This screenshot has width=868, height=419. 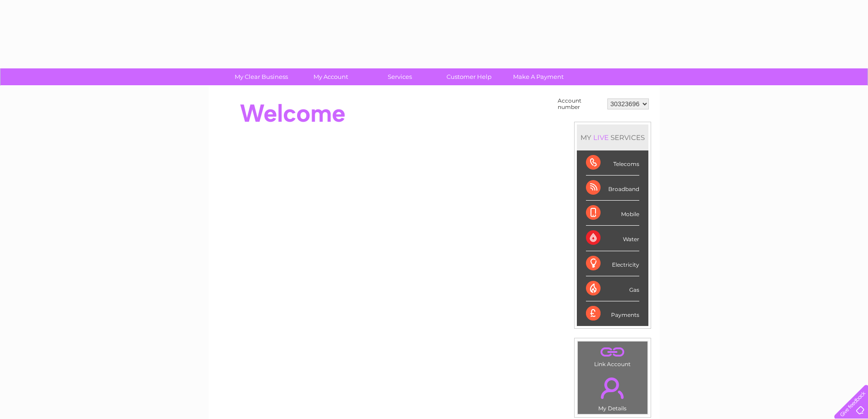 I want to click on div: Water, so click(x=612, y=238).